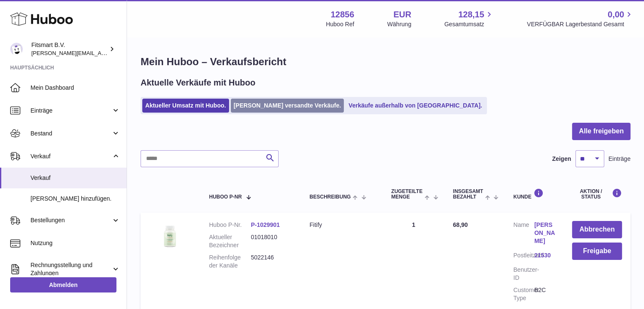 Image resolution: width=644 pixels, height=309 pixels. What do you see at coordinates (616, 15) in the screenshot?
I see `span: 0,00` at bounding box center [616, 15].